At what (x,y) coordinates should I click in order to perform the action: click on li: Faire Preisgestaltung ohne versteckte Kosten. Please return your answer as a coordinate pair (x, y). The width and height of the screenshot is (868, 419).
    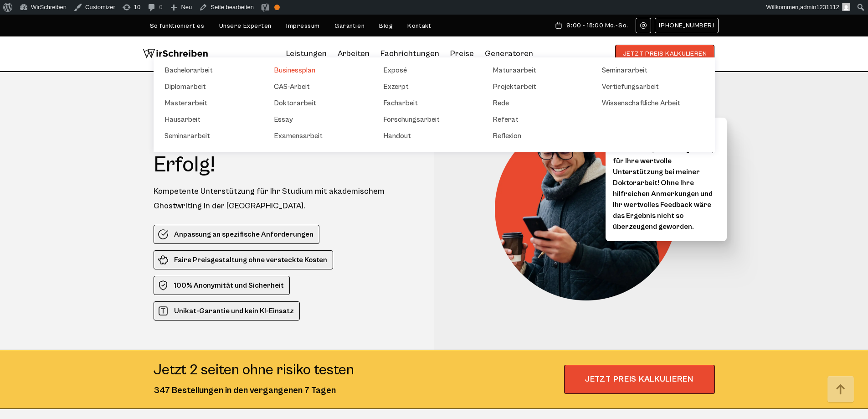
    Looking at the image, I should click on (244, 260).